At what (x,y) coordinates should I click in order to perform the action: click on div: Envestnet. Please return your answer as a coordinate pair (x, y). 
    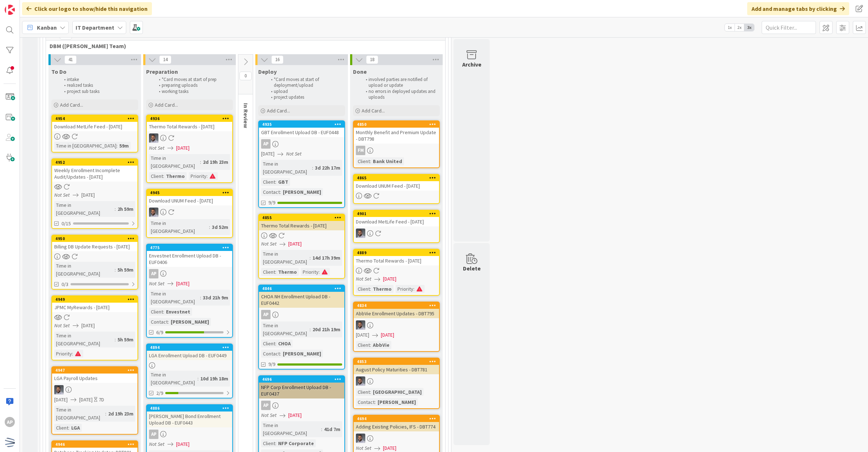
    Looking at the image, I should click on (178, 312).